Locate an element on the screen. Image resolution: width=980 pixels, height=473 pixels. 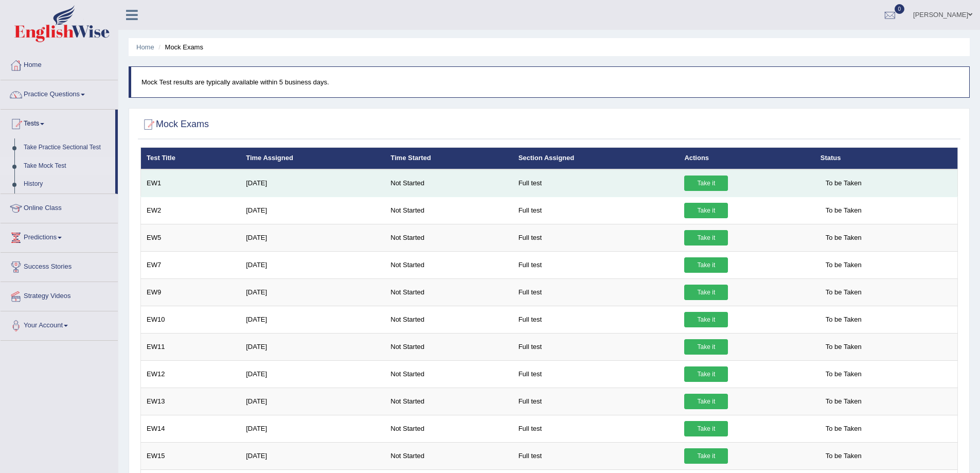
a: Your Account is located at coordinates (59, 324).